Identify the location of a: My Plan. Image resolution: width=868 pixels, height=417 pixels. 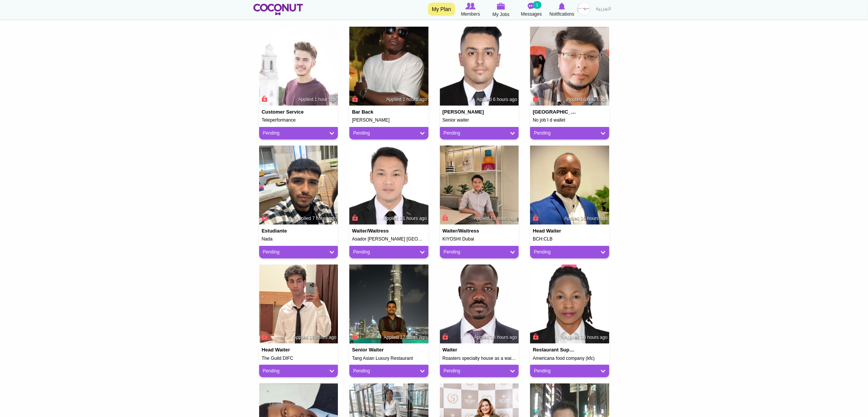
(441, 9).